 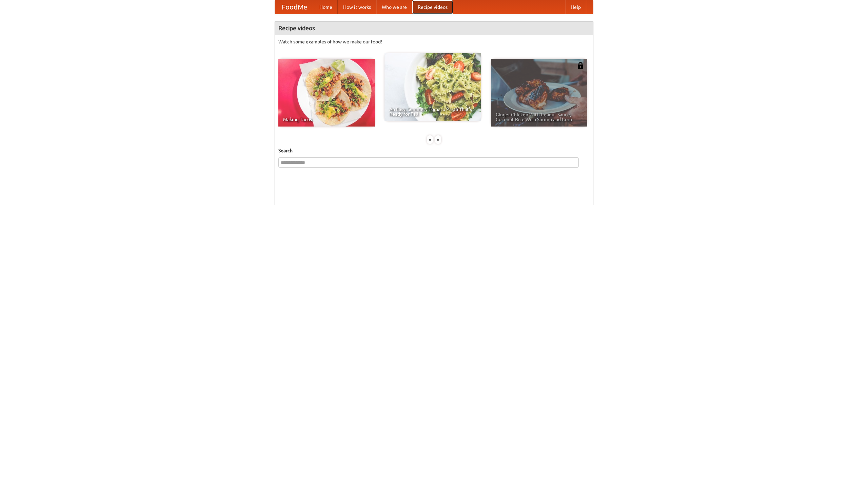 What do you see at coordinates (576, 7) in the screenshot?
I see `a: Help` at bounding box center [576, 7].